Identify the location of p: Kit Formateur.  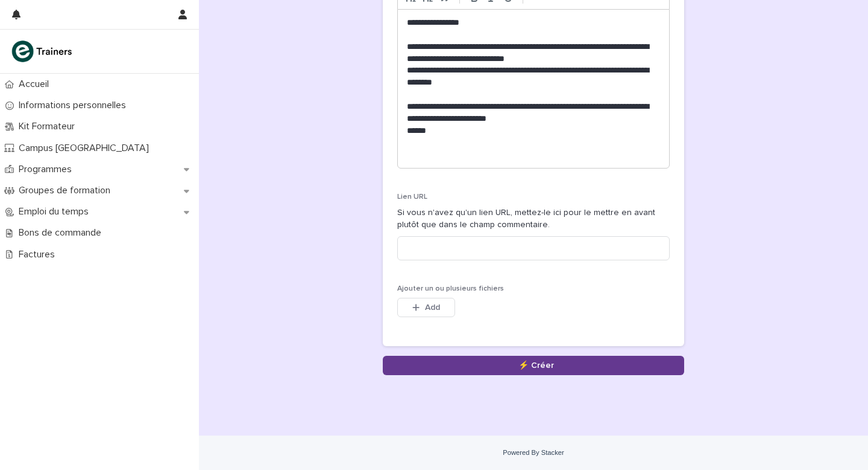
(49, 126).